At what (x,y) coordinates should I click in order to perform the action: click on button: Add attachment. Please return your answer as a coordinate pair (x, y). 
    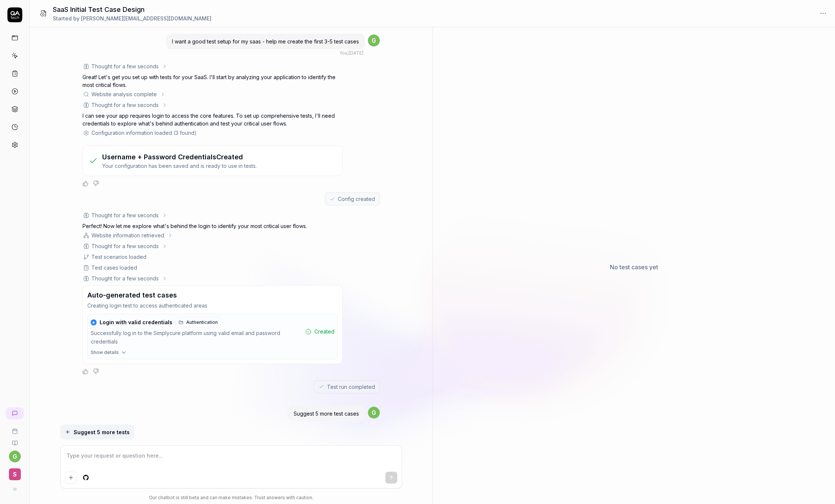
    Looking at the image, I should click on (71, 478).